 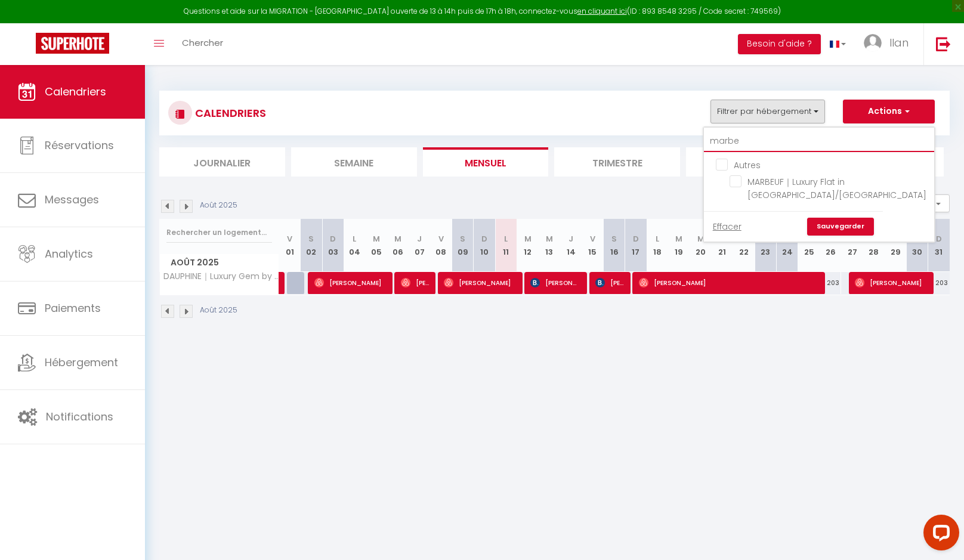 I want to click on th: 05, so click(x=377, y=245).